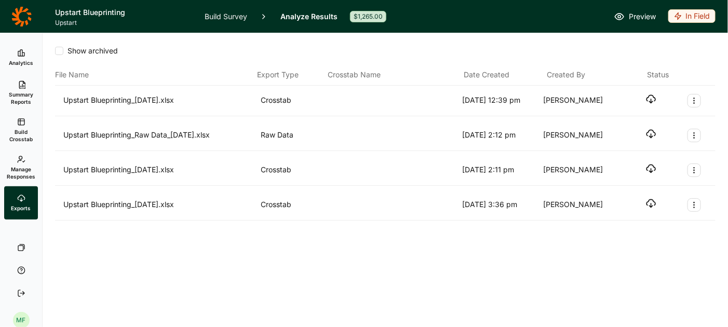 This screenshot has width=728, height=327. Describe the element at coordinates (658, 75) in the screenshot. I see `div: Status` at that location.